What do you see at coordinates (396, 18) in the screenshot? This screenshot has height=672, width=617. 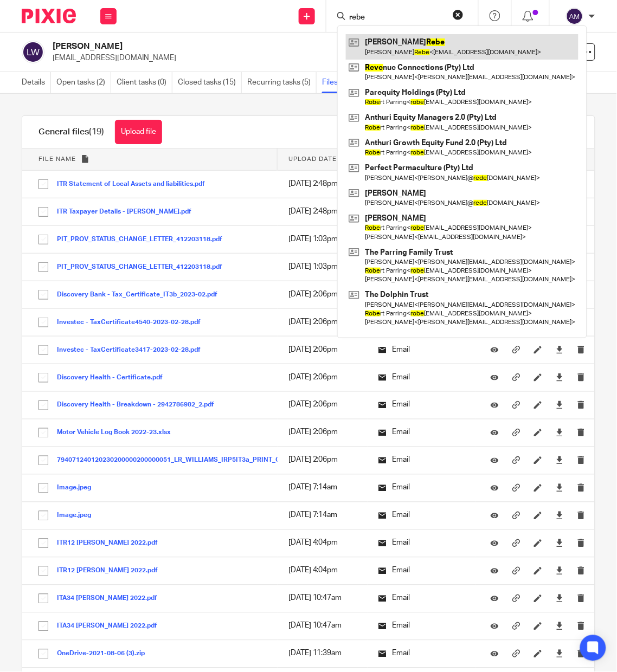 I see `input: Search` at bounding box center [396, 18].